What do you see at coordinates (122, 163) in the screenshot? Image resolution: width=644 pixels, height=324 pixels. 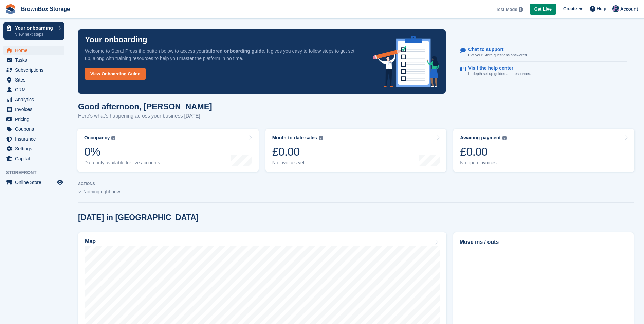 I see `div: Data only available for live accounts` at bounding box center [122, 163].